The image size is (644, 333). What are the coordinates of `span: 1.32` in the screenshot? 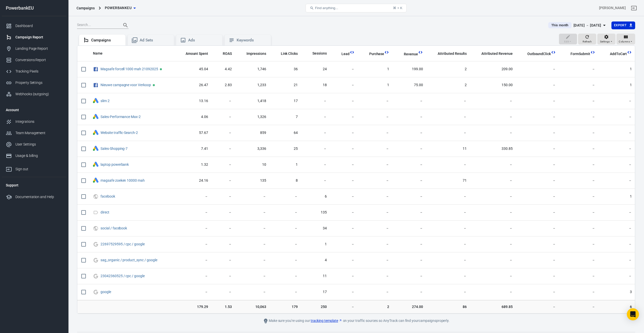 It's located at (194, 164).